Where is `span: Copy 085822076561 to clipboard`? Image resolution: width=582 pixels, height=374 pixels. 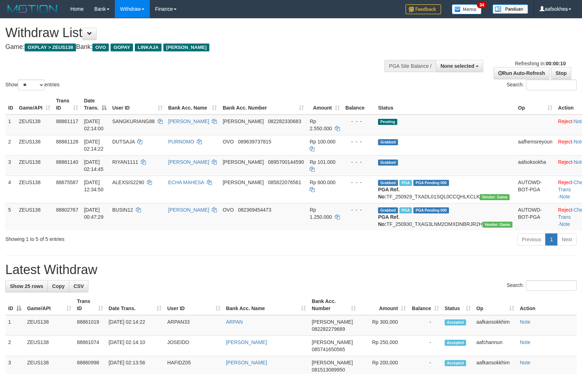
span: Copy 085822076561 to clipboard is located at coordinates (284, 182).